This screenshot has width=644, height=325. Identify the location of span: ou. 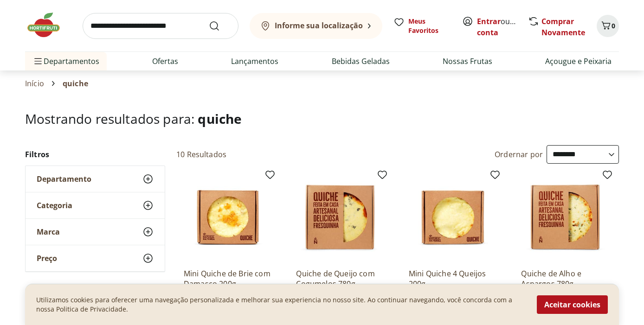
(497, 27).